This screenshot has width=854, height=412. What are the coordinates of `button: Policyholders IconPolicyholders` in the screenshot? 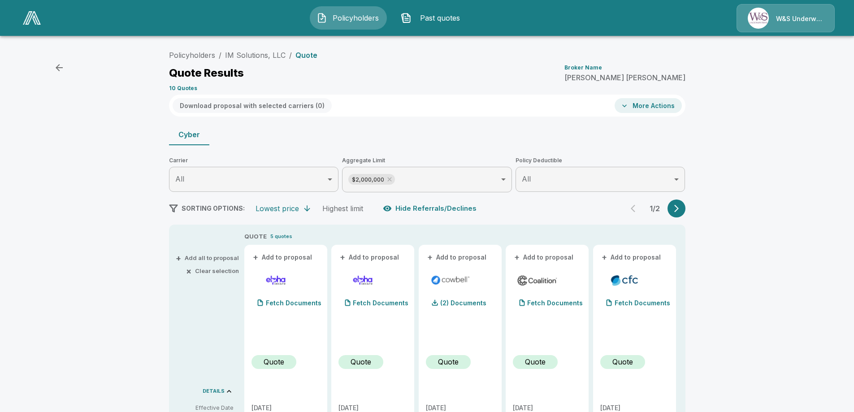 It's located at (348, 18).